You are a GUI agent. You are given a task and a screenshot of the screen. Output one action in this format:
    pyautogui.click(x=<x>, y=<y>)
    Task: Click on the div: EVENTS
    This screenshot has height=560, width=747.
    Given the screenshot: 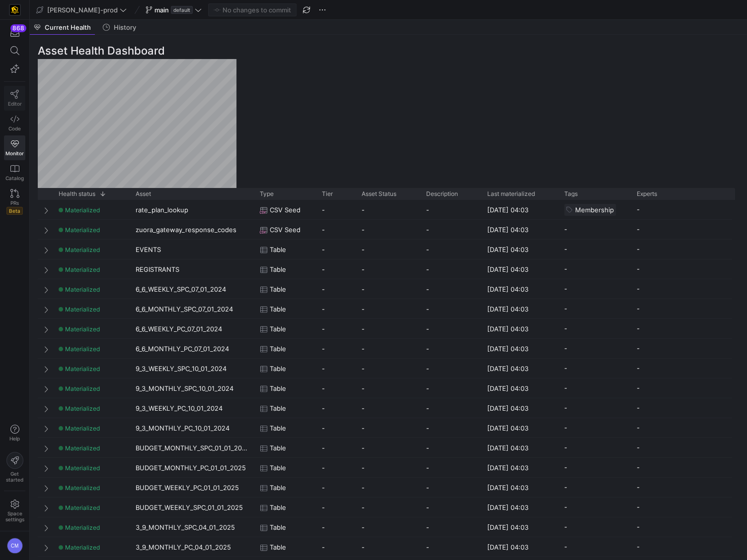 What is the action you would take?
    pyautogui.click(x=191, y=249)
    